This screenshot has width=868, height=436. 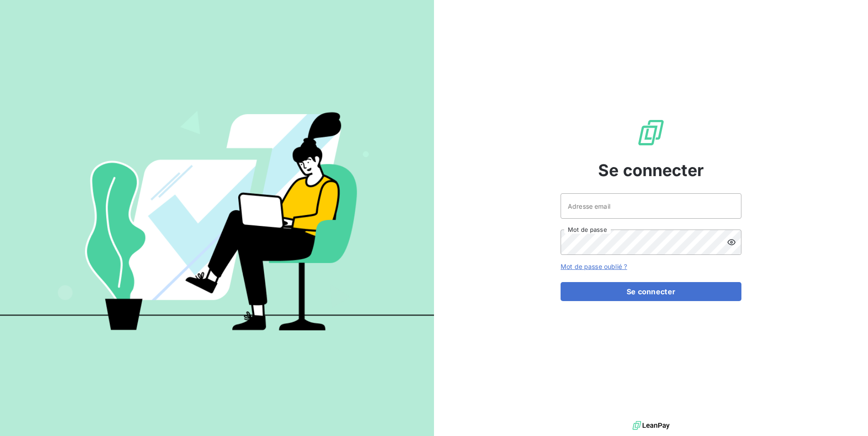 I want to click on span: Se connecter, so click(x=651, y=170).